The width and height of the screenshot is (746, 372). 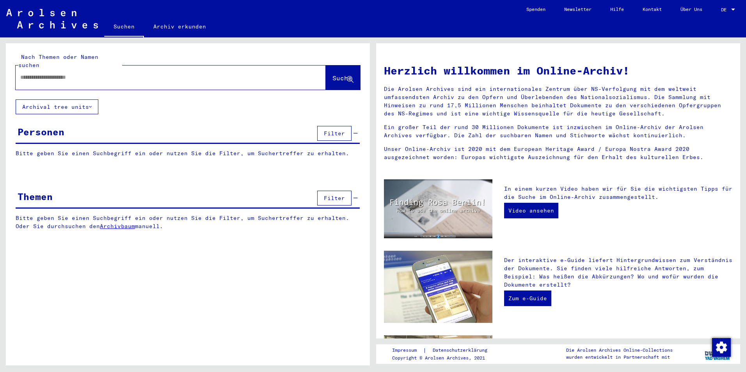 What do you see at coordinates (342, 78) in the screenshot?
I see `span: Suche` at bounding box center [342, 78].